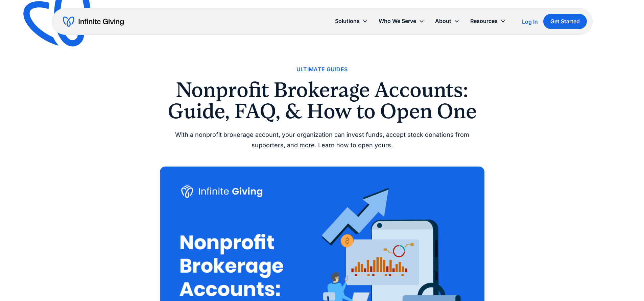 The height and width of the screenshot is (301, 644). I want to click on a: Ultimate Guides, so click(322, 69).